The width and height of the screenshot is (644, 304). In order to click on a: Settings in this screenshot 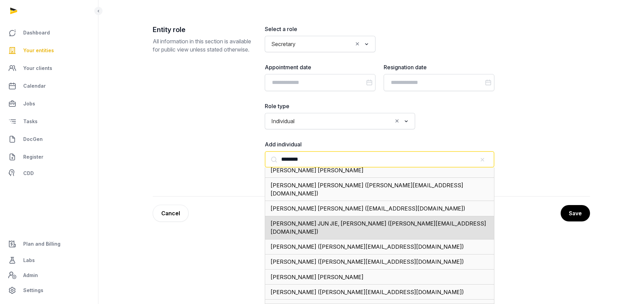, I will do `click(49, 291)`.